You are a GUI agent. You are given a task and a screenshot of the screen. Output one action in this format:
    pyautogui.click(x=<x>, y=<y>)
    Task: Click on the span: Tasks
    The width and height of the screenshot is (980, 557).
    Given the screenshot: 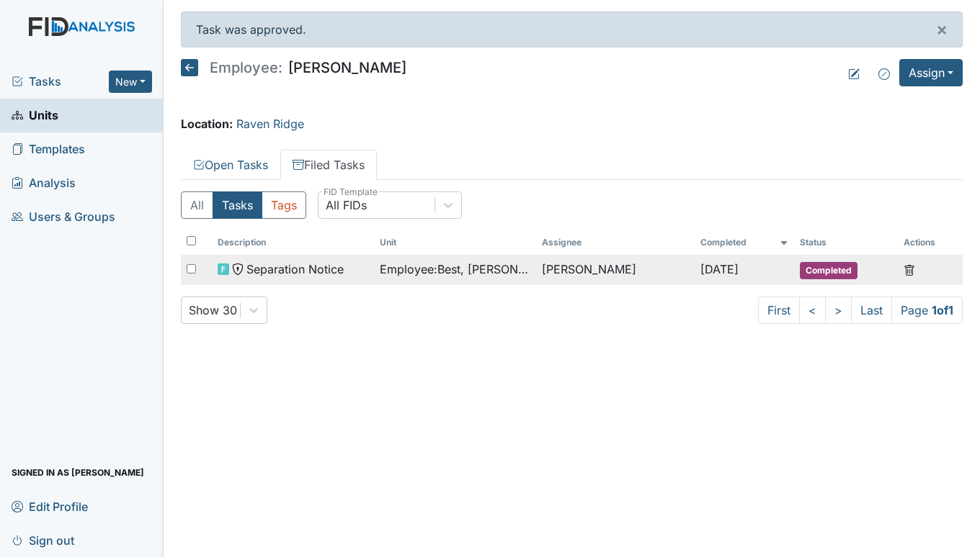 What is the action you would take?
    pyautogui.click(x=59, y=82)
    